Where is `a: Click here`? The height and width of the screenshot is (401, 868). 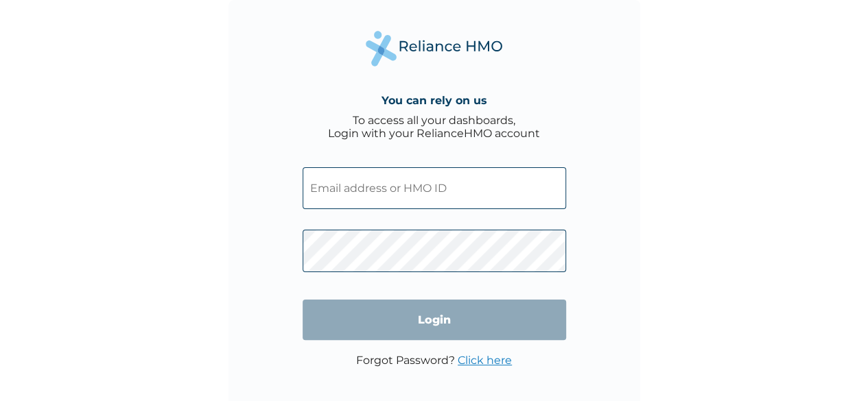 a: Click here is located at coordinates (484, 360).